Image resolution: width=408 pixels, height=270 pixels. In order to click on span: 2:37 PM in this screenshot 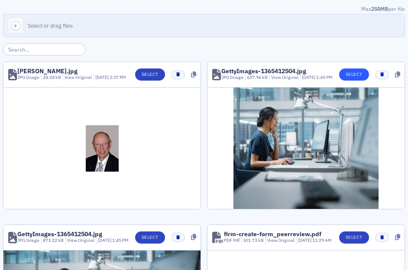, I will do `click(118, 77)`.